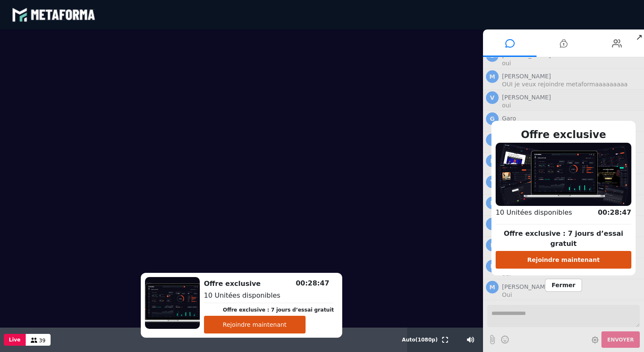 This screenshot has width=644, height=352. What do you see at coordinates (42, 341) in the screenshot?
I see `span: 39` at bounding box center [42, 341].